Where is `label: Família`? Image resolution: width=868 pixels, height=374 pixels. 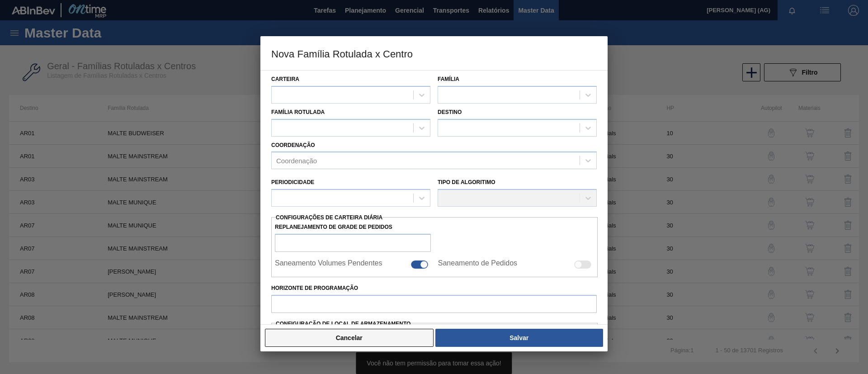 label: Família is located at coordinates (449, 79).